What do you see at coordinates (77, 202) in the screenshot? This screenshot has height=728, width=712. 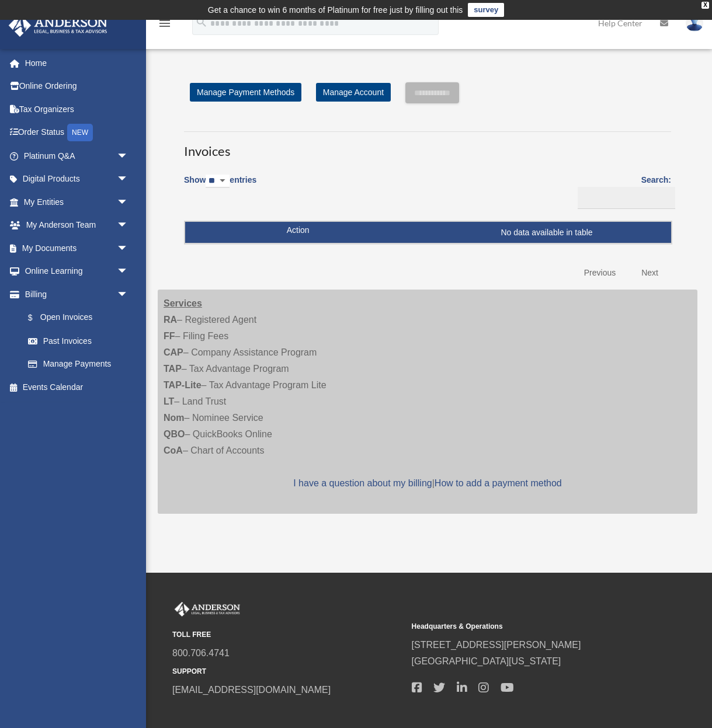 I see `a: My Entitiesarrow_drop_down` at bounding box center [77, 202].